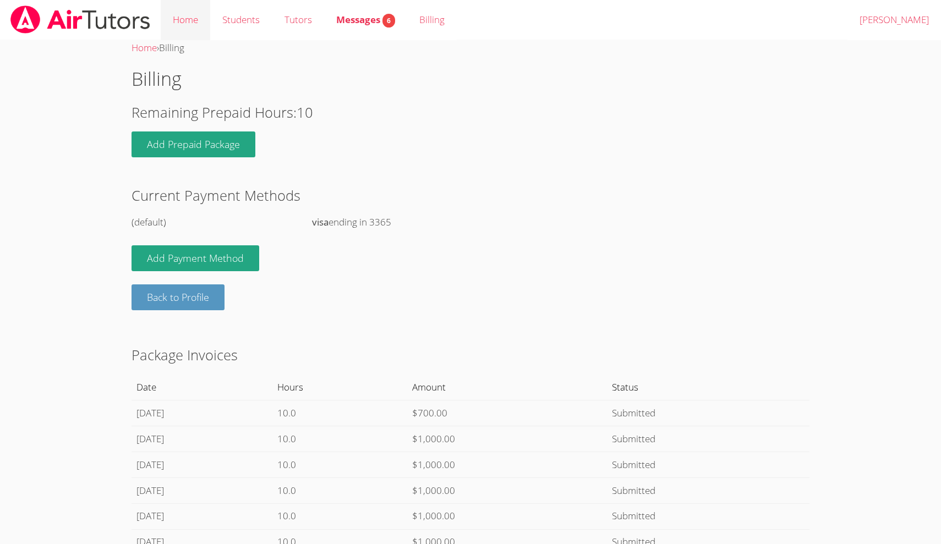 The image size is (941, 544). What do you see at coordinates (507, 388) in the screenshot?
I see `th: Amount` at bounding box center [507, 388].